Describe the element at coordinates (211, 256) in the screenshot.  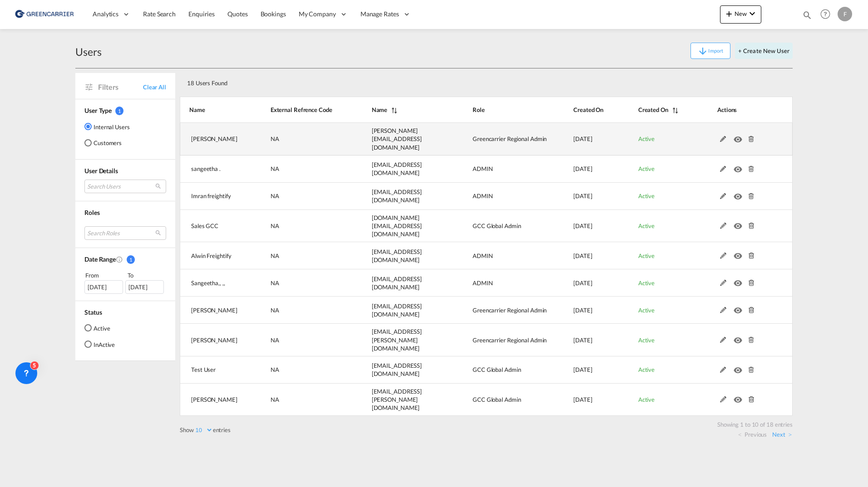
I see `span: Alwin Freightify` at that location.